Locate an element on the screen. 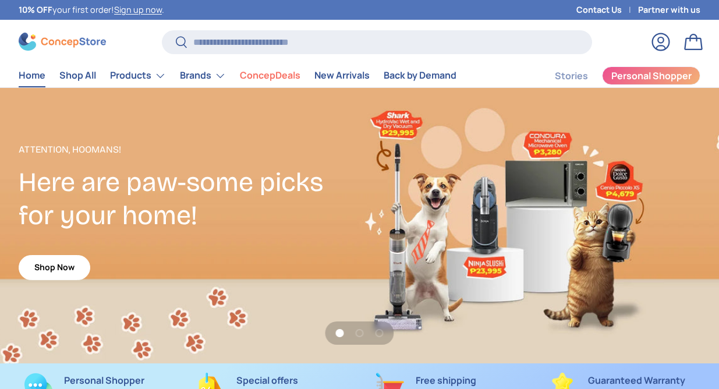 The height and width of the screenshot is (389, 719). a: Sign up now is located at coordinates (138, 9).